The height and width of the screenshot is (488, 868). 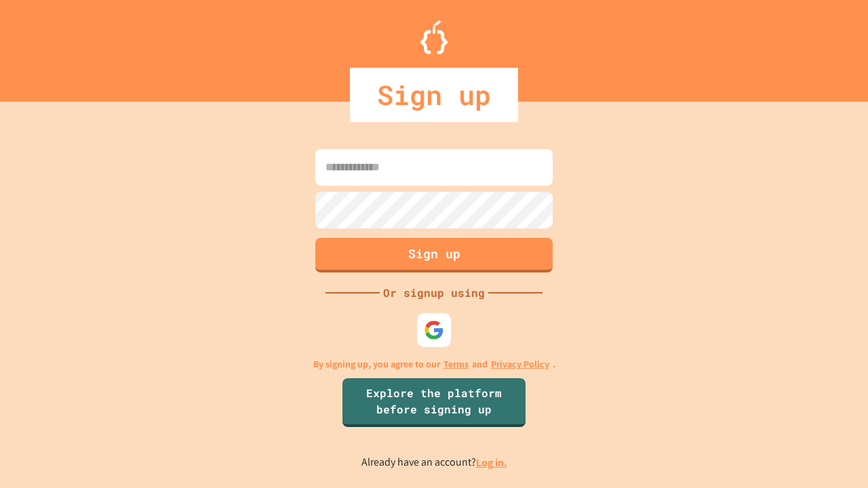 I want to click on a: Privacy Policy, so click(x=520, y=364).